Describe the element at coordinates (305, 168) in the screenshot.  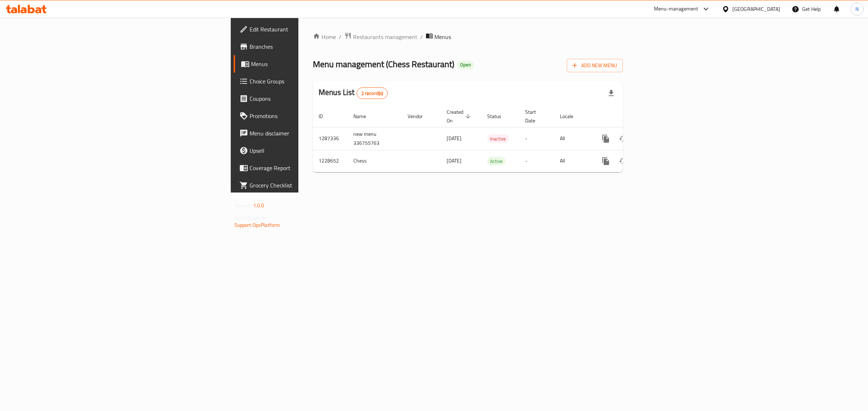
I see `a: Coverage Report` at that location.